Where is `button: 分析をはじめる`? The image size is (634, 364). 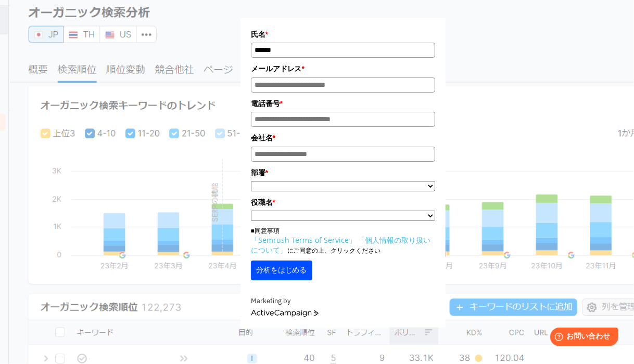
button: 分析をはじめる is located at coordinates (282, 271).